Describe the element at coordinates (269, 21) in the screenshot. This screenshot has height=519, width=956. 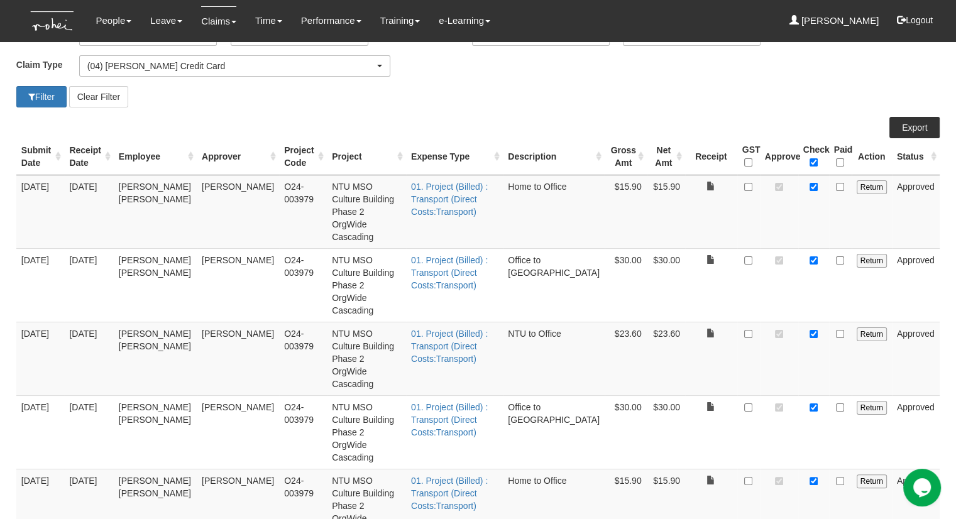
I see `a: Time` at that location.